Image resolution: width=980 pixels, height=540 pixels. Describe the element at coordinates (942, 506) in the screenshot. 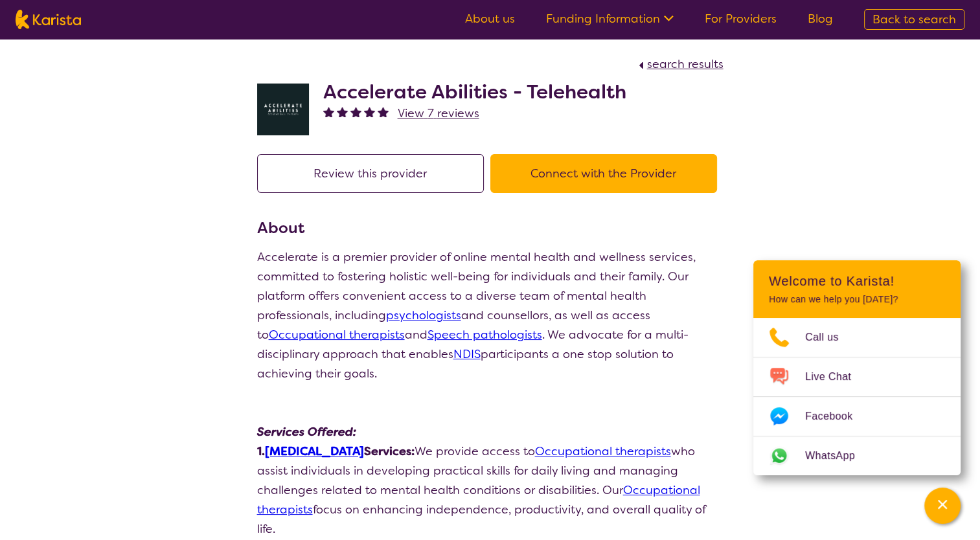

I see `button: Channel Menu` at that location.